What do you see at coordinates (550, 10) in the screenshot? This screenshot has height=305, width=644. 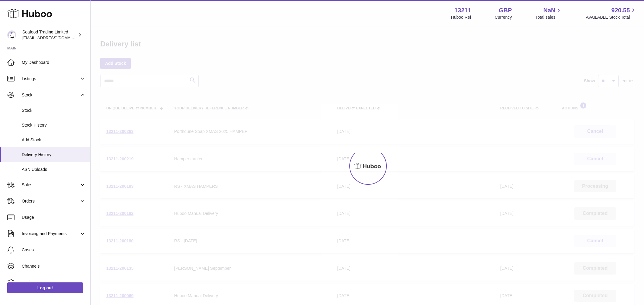 I see `span: NaN` at bounding box center [550, 10].